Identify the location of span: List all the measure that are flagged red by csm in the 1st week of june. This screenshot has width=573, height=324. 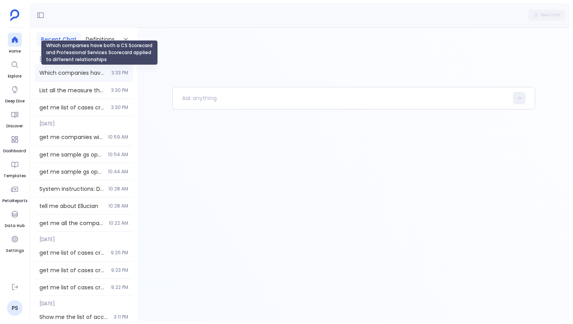
(73, 90).